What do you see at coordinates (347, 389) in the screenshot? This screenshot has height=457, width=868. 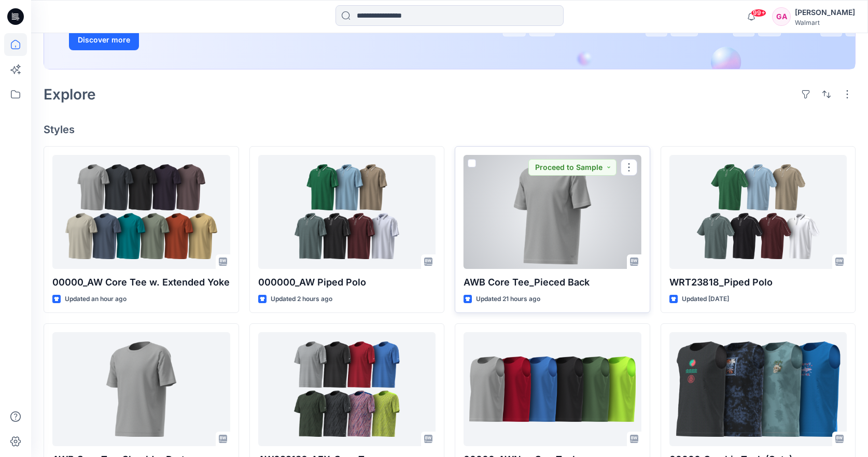 I see `a: AW022136_AEX_Core Tee` at bounding box center [347, 389].